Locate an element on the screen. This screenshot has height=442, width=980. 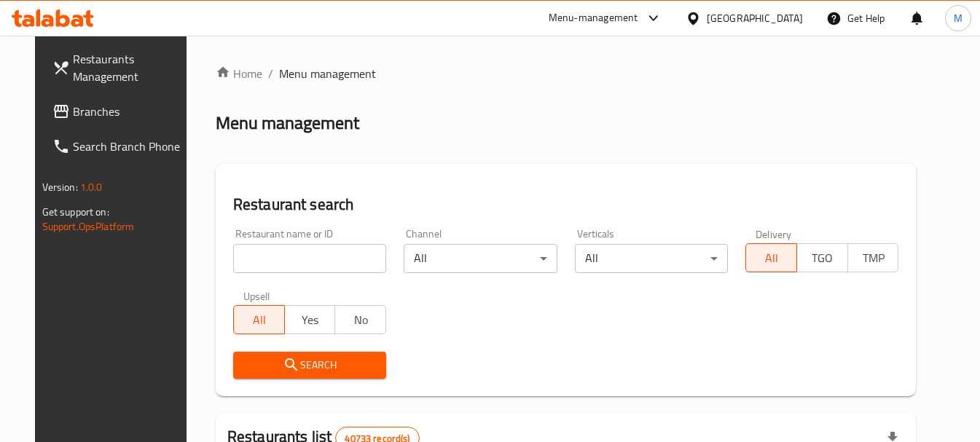
span: Menu management is located at coordinates (327, 73).